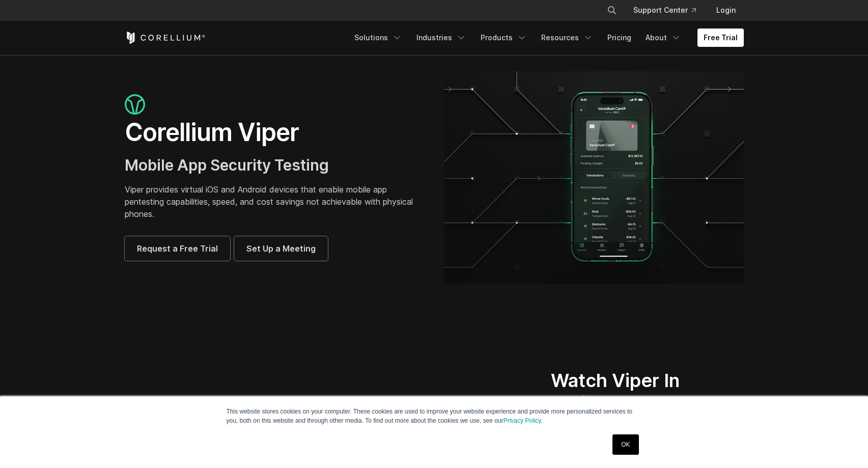 Image resolution: width=868 pixels, height=468 pixels. Describe the element at coordinates (135, 105) in the screenshot. I see `img: viper_icon_large` at that location.